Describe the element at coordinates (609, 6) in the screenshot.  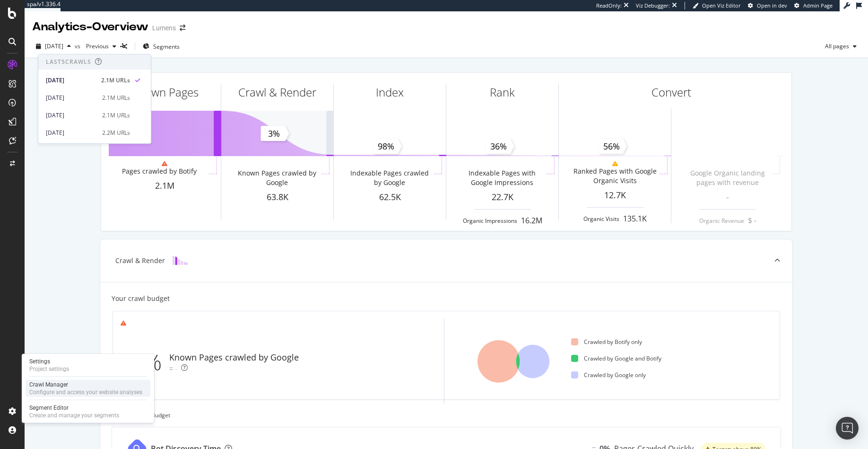
I see `div: ReadOnly:` at that location.